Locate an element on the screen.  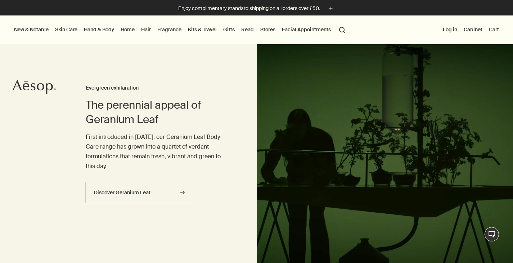
a: Read is located at coordinates (247, 30).